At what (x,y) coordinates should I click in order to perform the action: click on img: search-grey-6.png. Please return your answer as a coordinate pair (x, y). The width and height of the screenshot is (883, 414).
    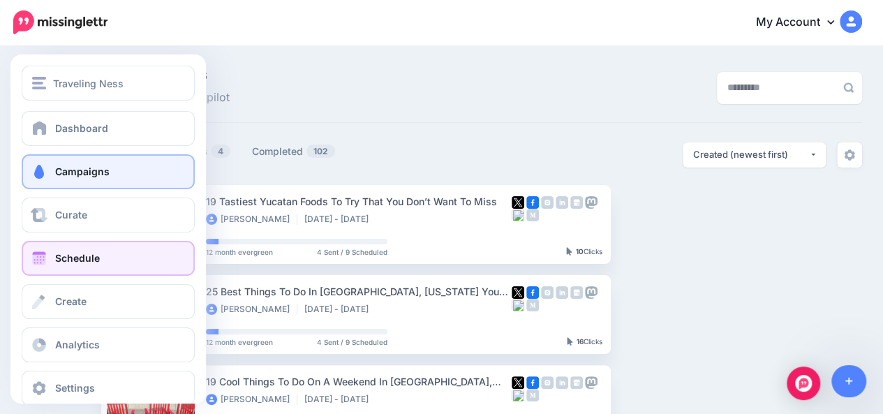
    Looking at the image, I should click on (848, 87).